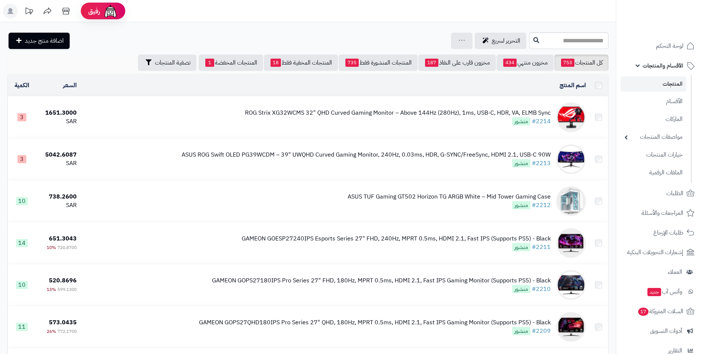 This screenshot has width=703, height=354. What do you see at coordinates (63, 238) in the screenshot?
I see `span: 651.3043` at bounding box center [63, 238].